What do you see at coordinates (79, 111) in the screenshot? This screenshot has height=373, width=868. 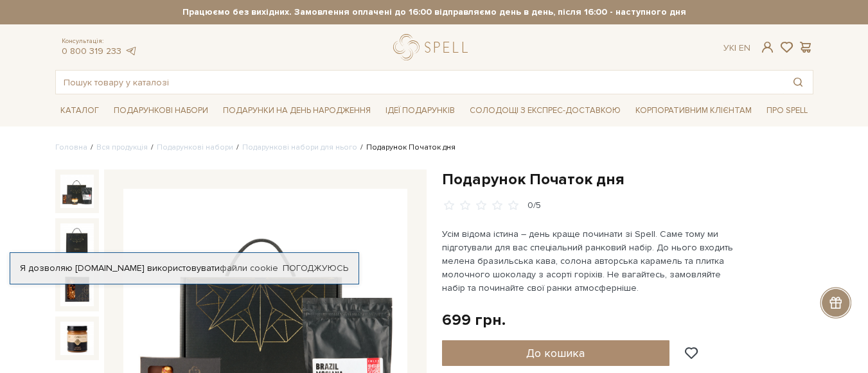 I see `a: Каталог` at bounding box center [79, 111].